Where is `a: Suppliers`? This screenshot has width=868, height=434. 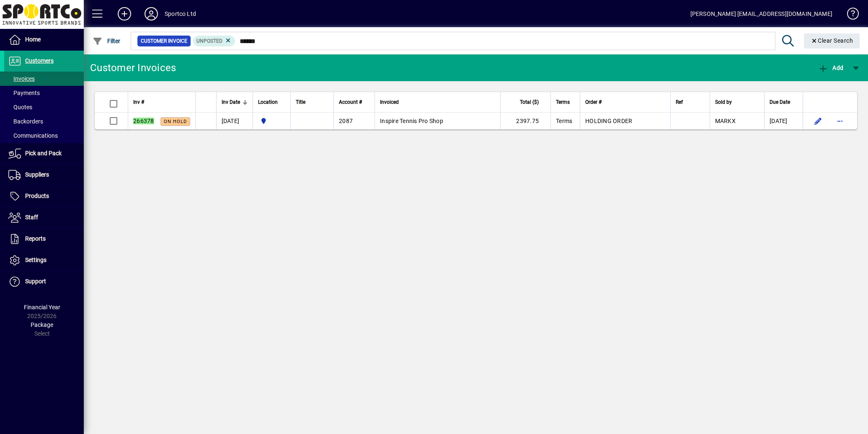
a: Suppliers is located at coordinates (44, 175).